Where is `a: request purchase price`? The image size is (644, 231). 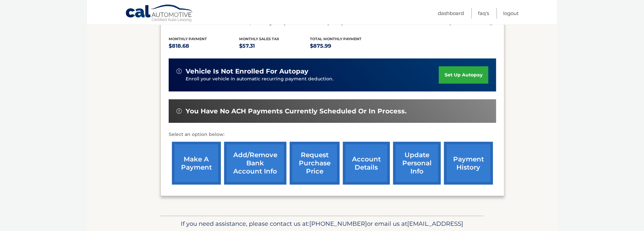 a: request purchase price is located at coordinates (314, 163).